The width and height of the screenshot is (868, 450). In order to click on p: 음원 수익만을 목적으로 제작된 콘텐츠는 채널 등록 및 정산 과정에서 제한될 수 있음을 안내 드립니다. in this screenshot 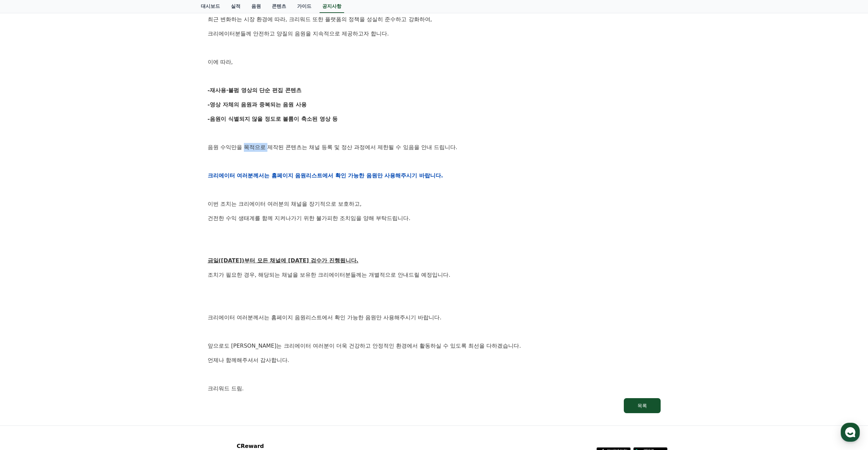, I will do `click(434, 148)`.